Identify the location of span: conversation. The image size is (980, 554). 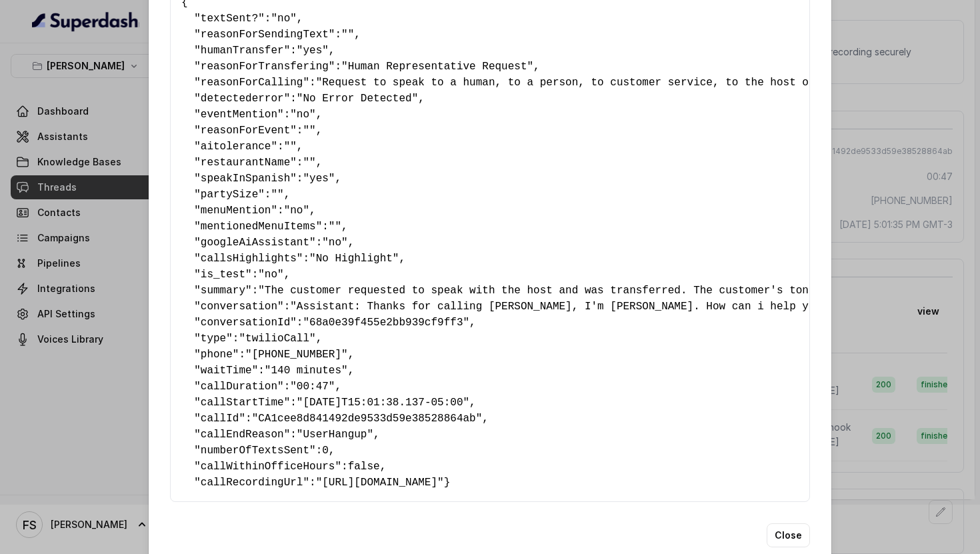
(239, 306).